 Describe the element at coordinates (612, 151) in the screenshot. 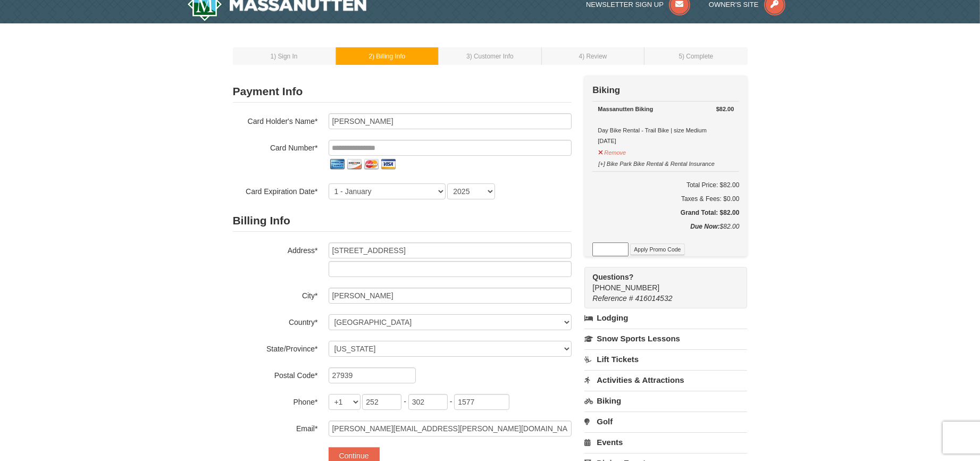

I see `button: Remove` at that location.